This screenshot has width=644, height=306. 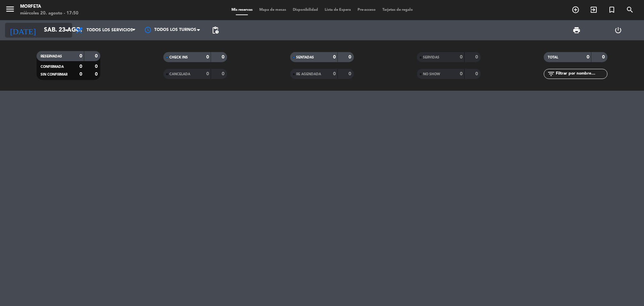 I want to click on i: exit_to_app, so click(x=594, y=10).